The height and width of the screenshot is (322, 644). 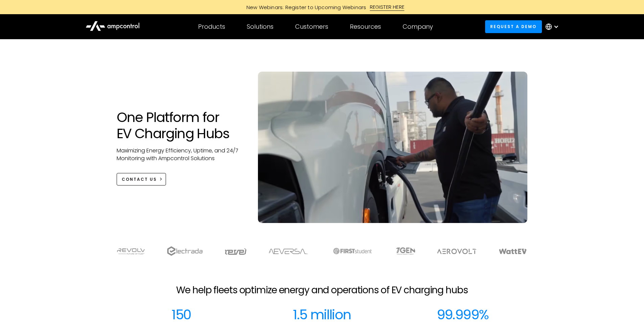 I want to click on div: Customers, so click(x=312, y=27).